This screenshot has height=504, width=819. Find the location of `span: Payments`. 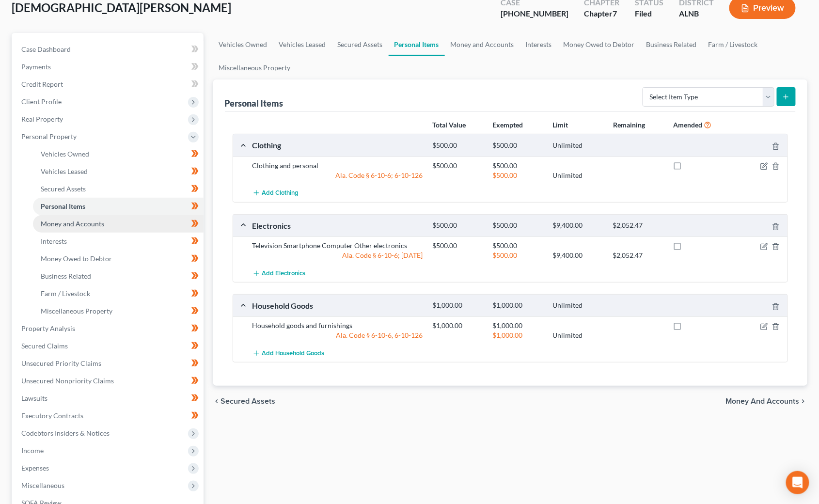

span: Payments is located at coordinates (36, 67).